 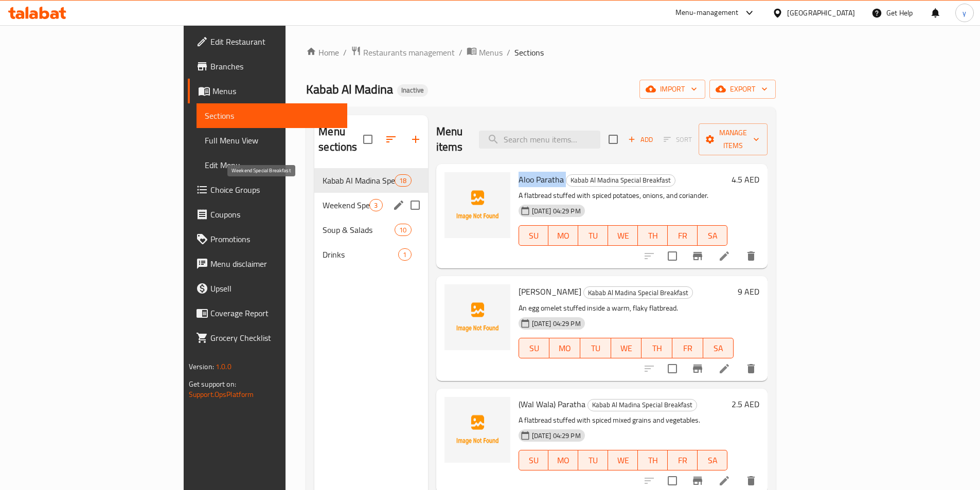 I want to click on span: Menu disclaimer, so click(x=275, y=264).